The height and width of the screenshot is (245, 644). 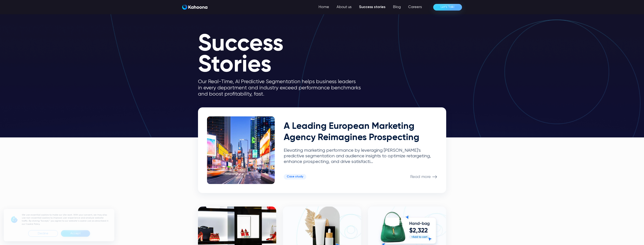 I want to click on h1: Success Stories, so click(x=283, y=55).